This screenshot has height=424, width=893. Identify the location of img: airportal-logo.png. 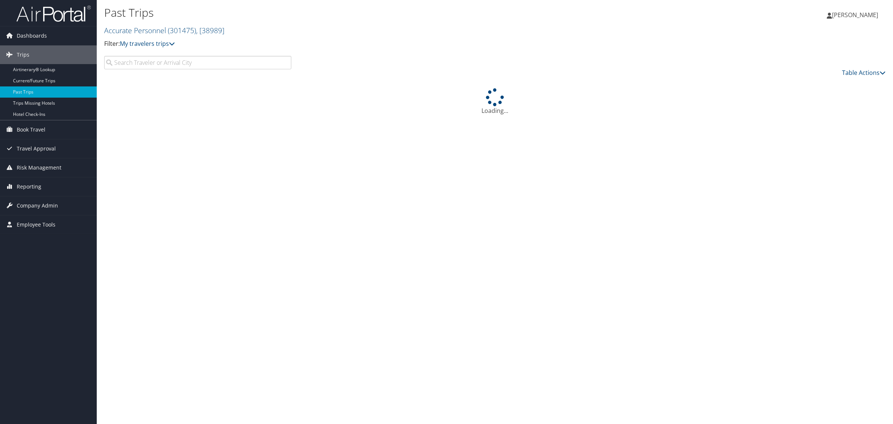
(54, 13).